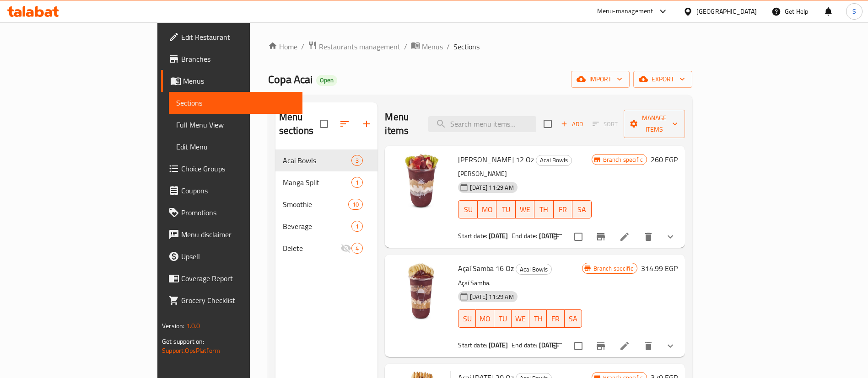  I want to click on span: Copa Acai, so click(290, 79).